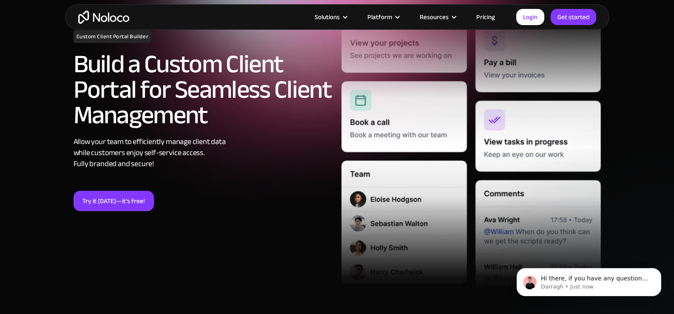 The height and width of the screenshot is (314, 674). Describe the element at coordinates (104, 17) in the screenshot. I see `a: home` at that location.